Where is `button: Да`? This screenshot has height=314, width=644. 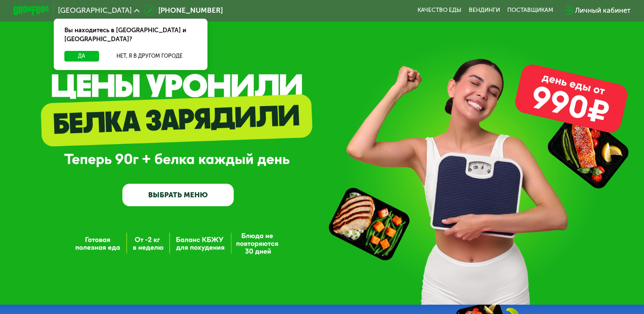 button: Да is located at coordinates (81, 56).